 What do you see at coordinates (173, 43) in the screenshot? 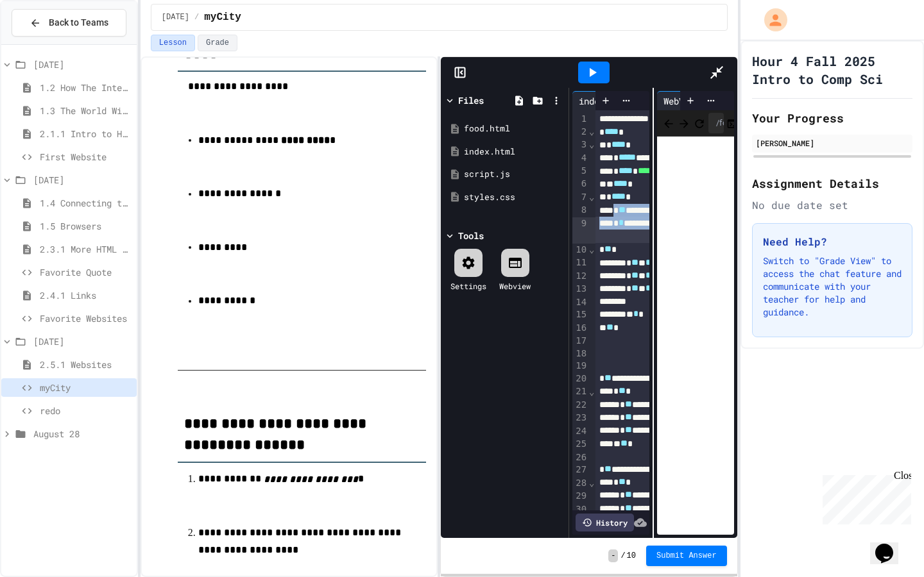
I see `button: Lesson` at bounding box center [173, 43].